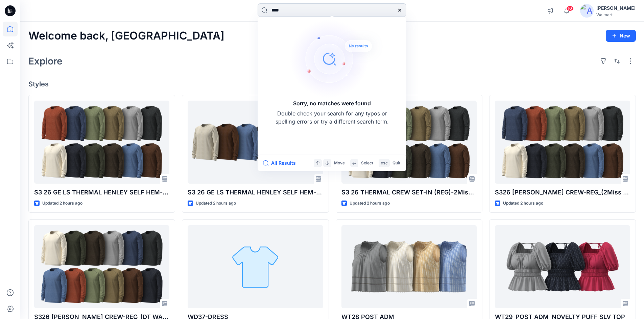 This screenshot has width=644, height=319. What do you see at coordinates (409, 142) in the screenshot?
I see `a: S3 26 THERMAL CREW SET-IN (REG)-2Miss Waffle_OPT-2` at bounding box center [409, 142].